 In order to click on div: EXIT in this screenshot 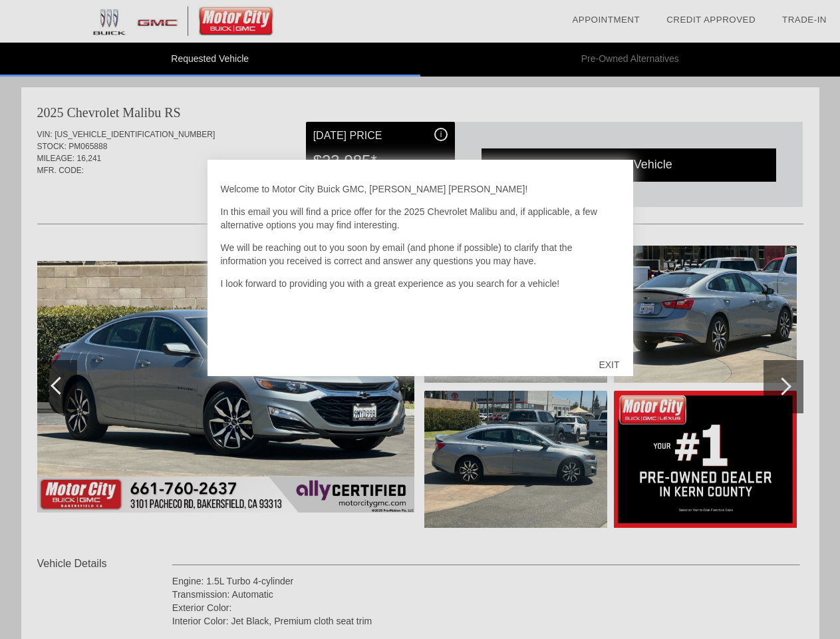, I will do `click(608, 365)`.